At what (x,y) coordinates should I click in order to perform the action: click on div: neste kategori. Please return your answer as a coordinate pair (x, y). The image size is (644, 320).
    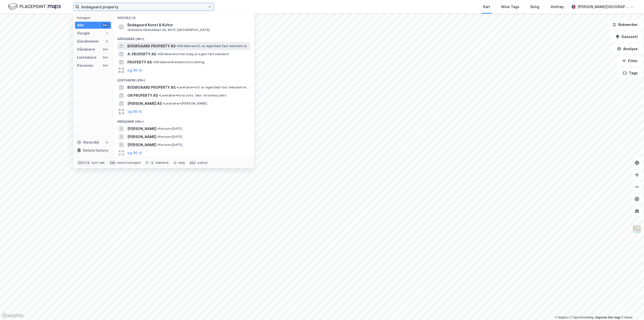
    Looking at the image, I should click on (129, 163).